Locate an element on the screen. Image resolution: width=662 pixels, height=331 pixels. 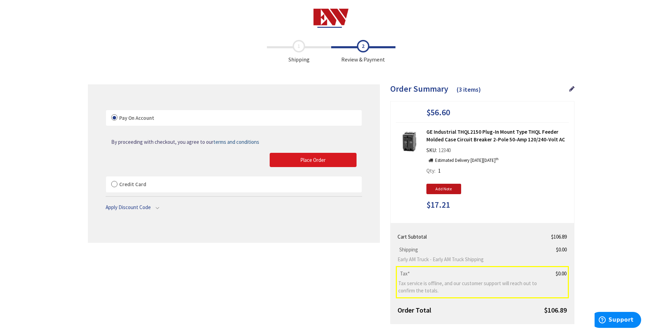
strong: GE Industrial THQL2150 Plug-In Mount Type THQL Feeder Molded Case Circuit Breaker 2-Pole 50-Amp 1... is located at coordinates (498, 136).